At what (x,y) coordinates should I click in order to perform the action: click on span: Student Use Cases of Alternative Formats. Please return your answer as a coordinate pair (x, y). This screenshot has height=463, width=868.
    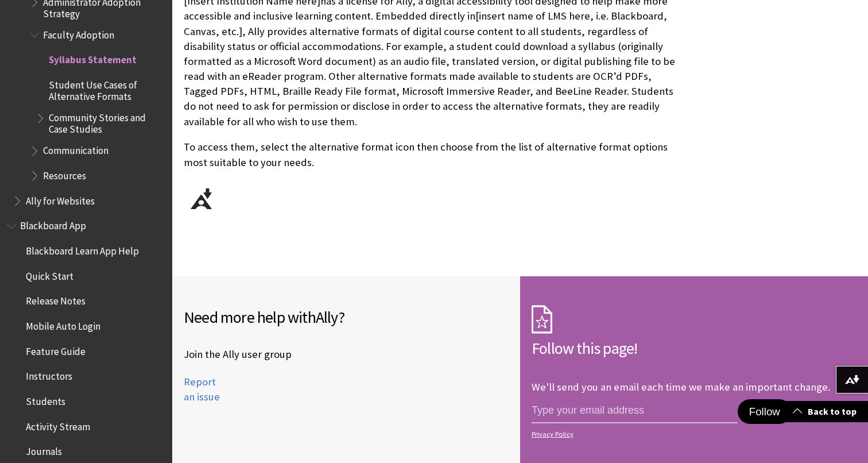
    Looking at the image, I should click on (106, 88).